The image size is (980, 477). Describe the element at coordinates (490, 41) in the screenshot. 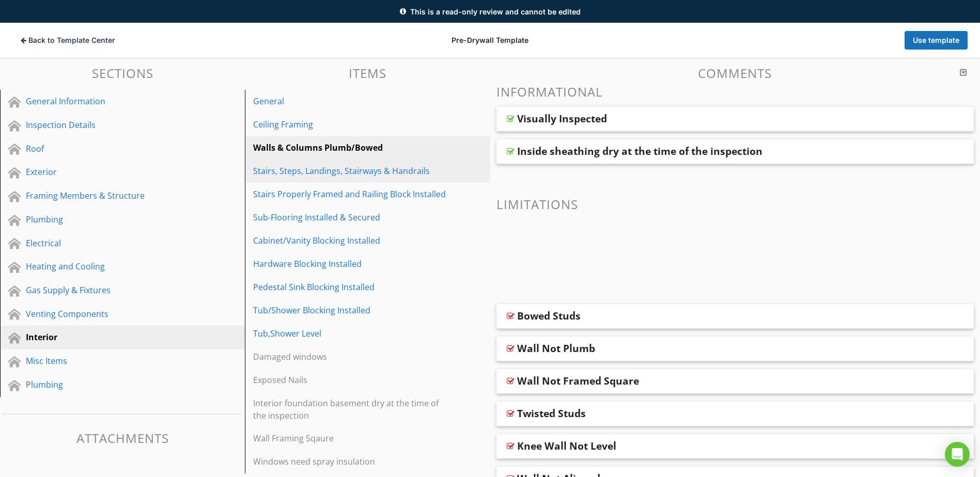

I see `div: Pre-Drywall Template` at that location.